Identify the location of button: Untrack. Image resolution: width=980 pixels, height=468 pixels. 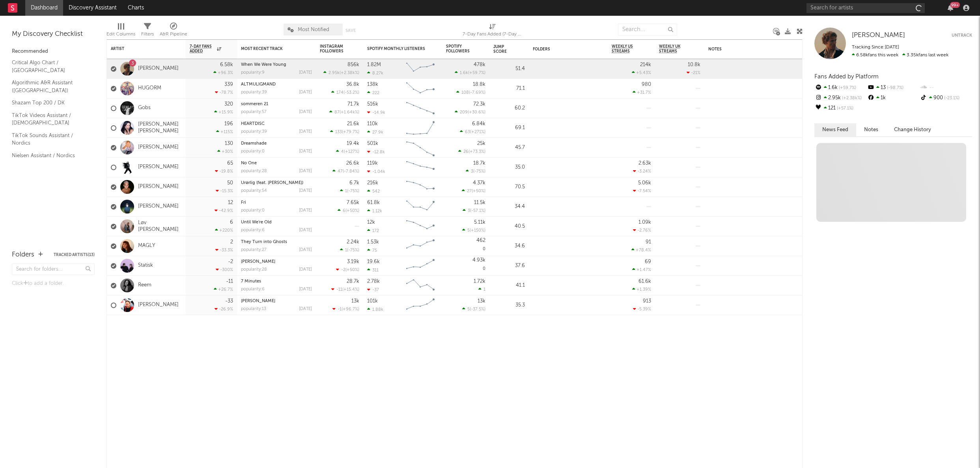
(961, 35).